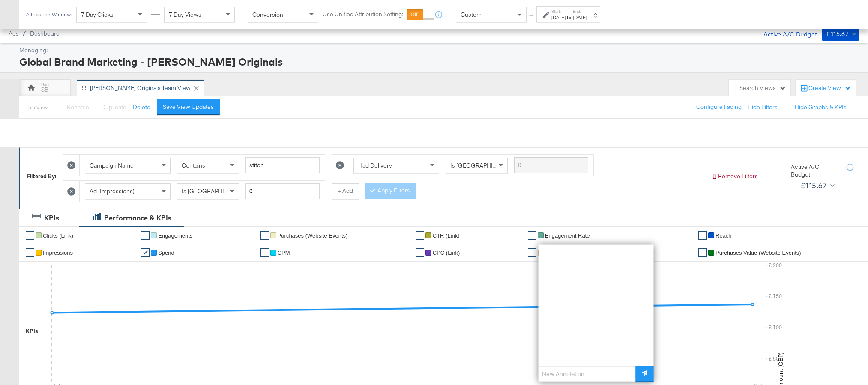 This screenshot has height=385, width=868. Describe the element at coordinates (558, 11) in the screenshot. I see `label: Start:` at that location.